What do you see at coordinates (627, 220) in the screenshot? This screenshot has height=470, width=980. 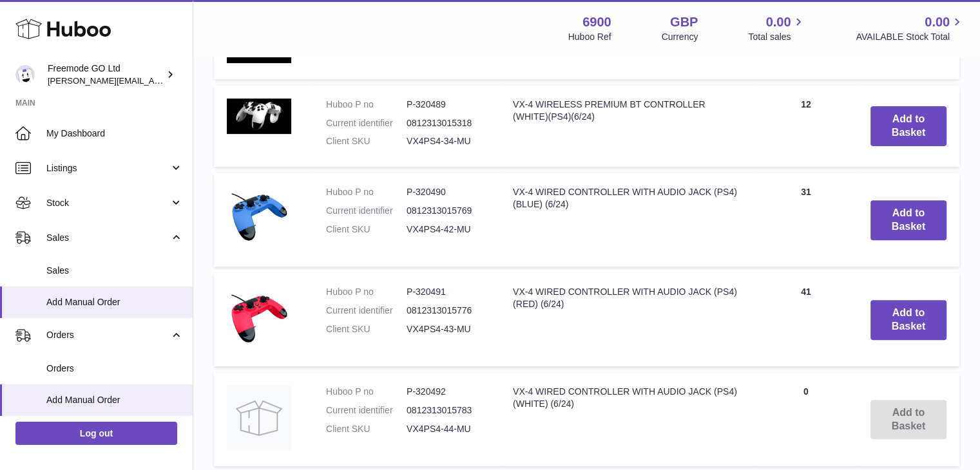 I see `td: VX-4 WIRED CONTROLLER WITH AUDIO JACK (PS4) (BLUE) (6/24)` at bounding box center [627, 220].